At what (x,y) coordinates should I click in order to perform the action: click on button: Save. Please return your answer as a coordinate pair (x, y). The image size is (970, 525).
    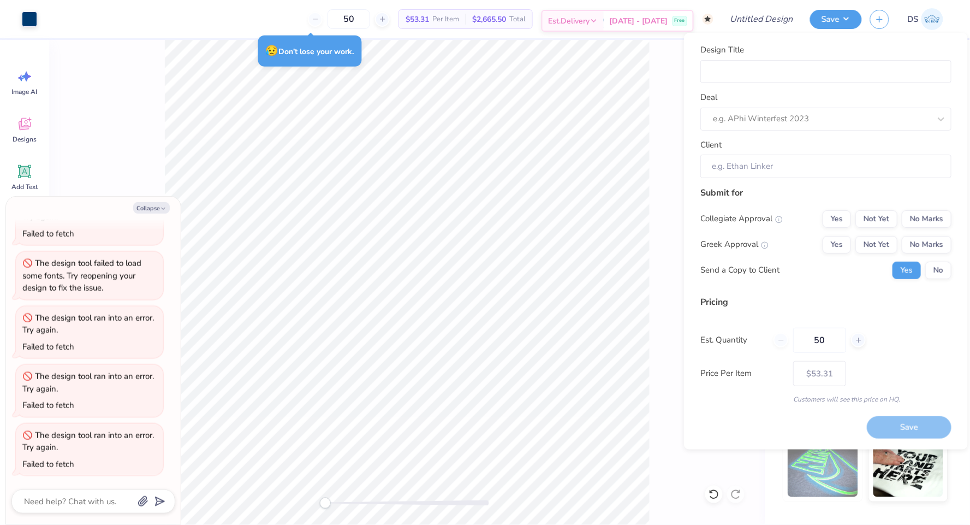
    Looking at the image, I should click on (836, 19).